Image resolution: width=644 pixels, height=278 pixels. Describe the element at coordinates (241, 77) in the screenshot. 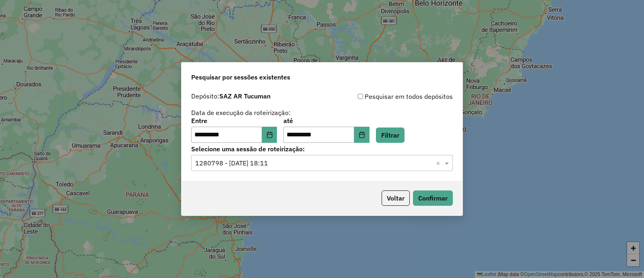

I see `span: Pesquisar por sessões existentes` at that location.